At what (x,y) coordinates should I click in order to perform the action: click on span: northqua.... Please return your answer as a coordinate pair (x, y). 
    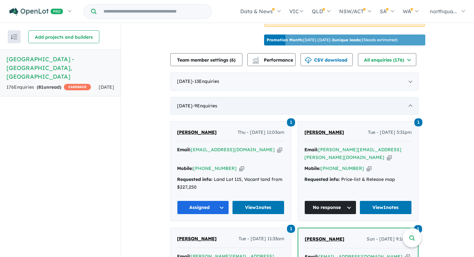
    Looking at the image, I should click on (443, 11).